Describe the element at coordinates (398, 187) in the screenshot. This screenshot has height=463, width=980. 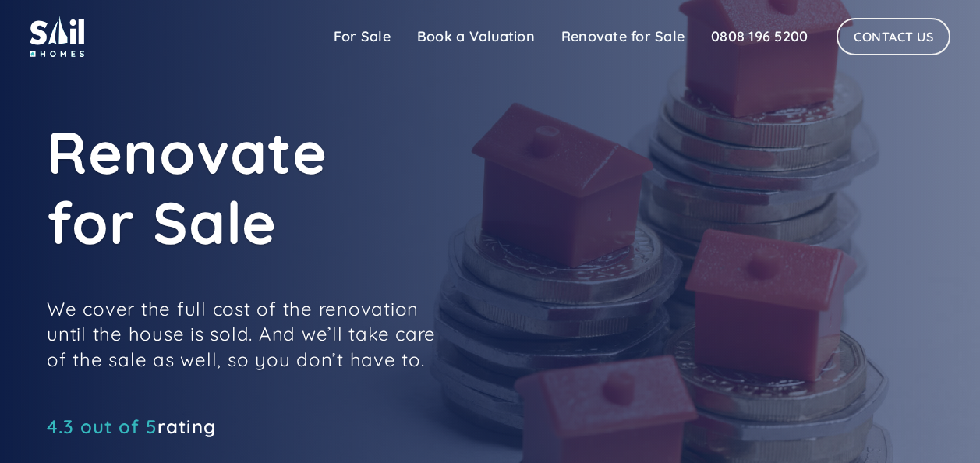
I see `h1: Renovate for Sale` at that location.